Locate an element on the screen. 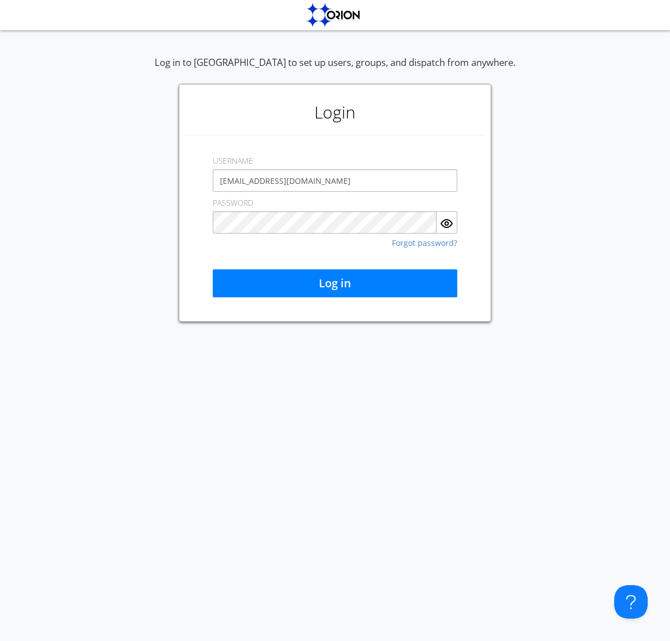  button: Show Password is located at coordinates (447, 222).